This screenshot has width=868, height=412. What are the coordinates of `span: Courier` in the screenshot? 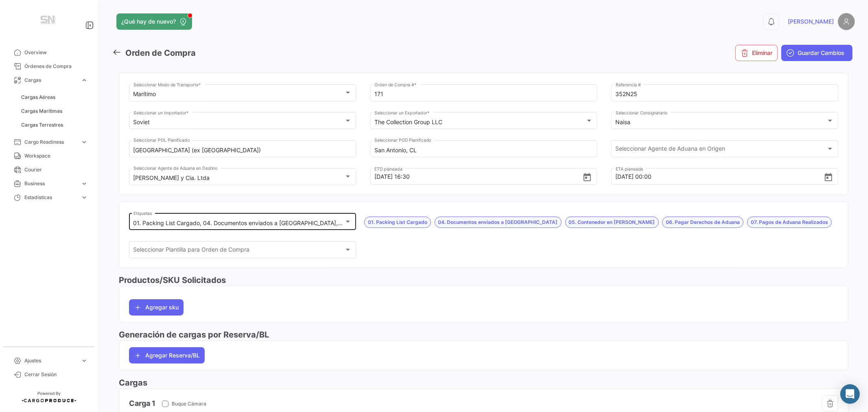 It's located at (56, 170).